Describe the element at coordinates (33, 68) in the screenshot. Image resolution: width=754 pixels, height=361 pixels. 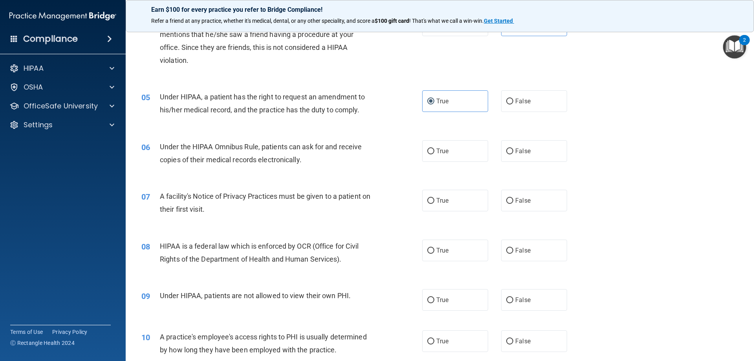
I see `p: HIPAA` at that location.